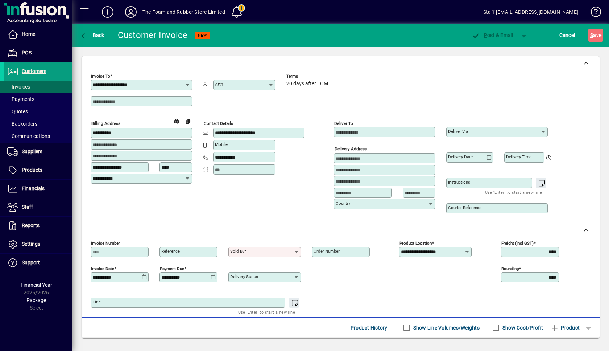 The height and width of the screenshot is (351, 609). Describe the element at coordinates (38, 244) in the screenshot. I see `a: Settings` at that location.